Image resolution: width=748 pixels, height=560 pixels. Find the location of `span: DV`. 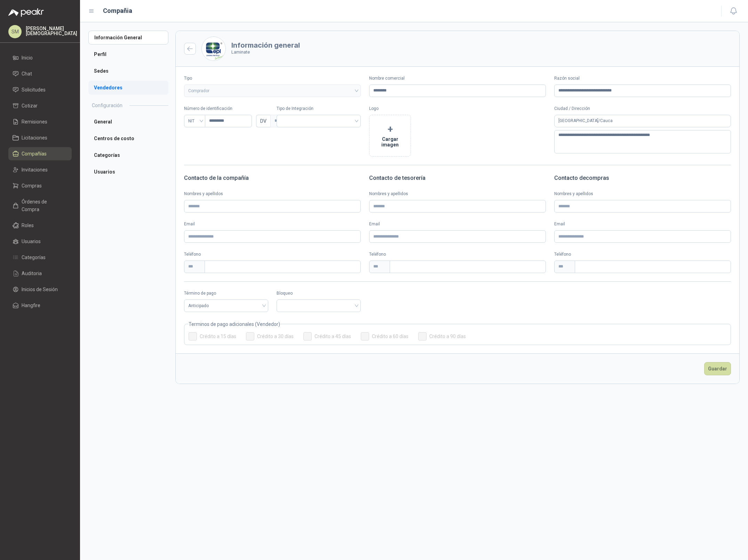

span: DV is located at coordinates (263, 121).